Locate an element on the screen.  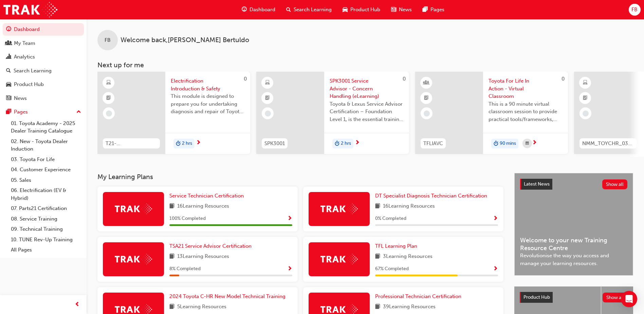
a: News is located at coordinates (43, 98).